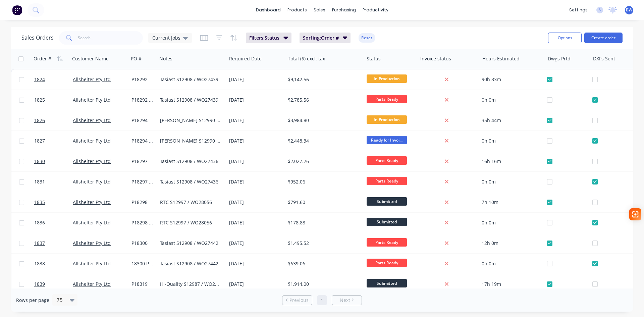  Describe the element at coordinates (264, 38) in the screenshot. I see `span: Filters: Status` at that location.